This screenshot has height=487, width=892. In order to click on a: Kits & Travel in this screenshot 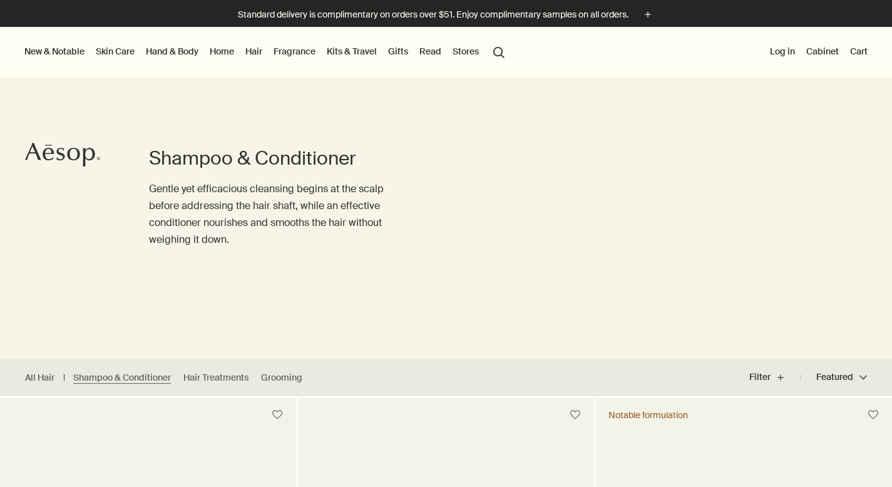, I will do `click(352, 51)`.